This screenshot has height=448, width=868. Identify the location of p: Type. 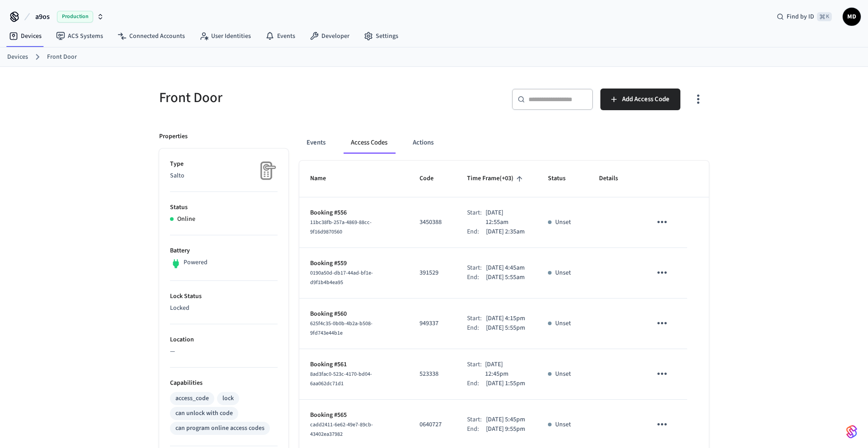
(224, 164).